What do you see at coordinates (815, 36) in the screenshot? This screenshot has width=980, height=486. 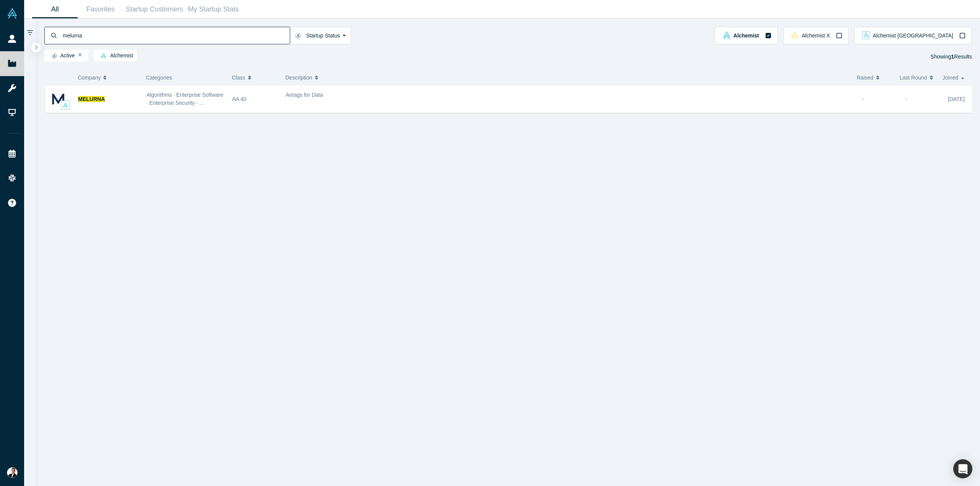 I see `span: Alchemist X` at bounding box center [815, 36].